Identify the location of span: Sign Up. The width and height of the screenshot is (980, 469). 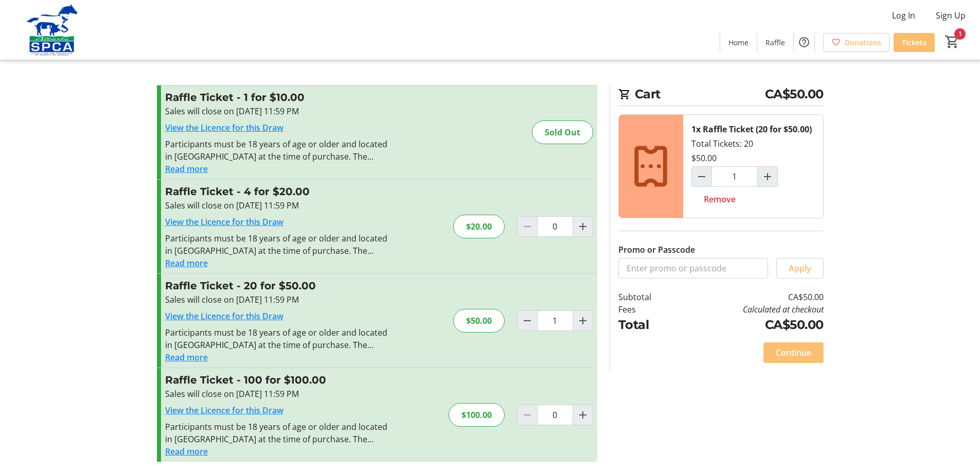
(951, 16).